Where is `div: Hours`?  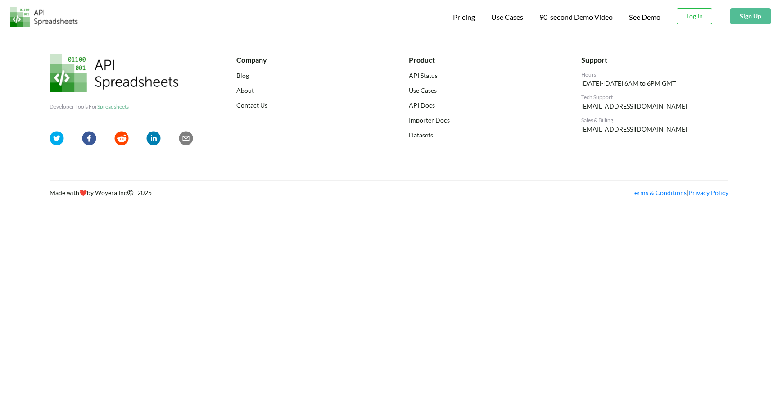 div: Hours is located at coordinates (655, 75).